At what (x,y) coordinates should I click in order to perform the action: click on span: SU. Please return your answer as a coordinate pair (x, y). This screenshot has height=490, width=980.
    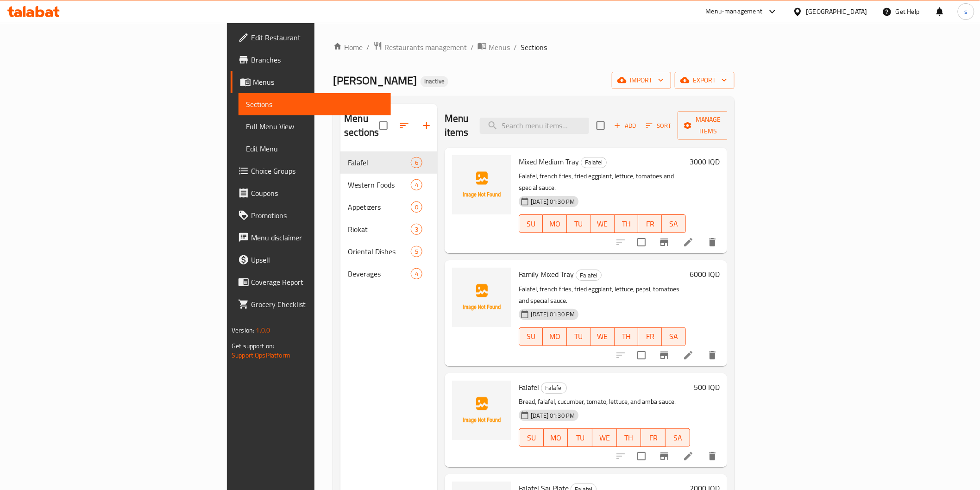
    Looking at the image, I should click on (531, 224).